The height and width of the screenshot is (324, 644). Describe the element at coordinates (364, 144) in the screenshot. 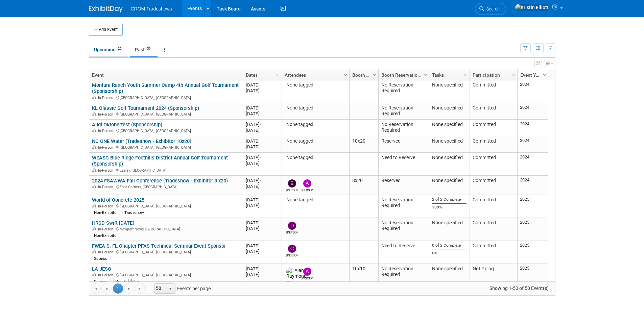

I see `td: 10x20` at that location.